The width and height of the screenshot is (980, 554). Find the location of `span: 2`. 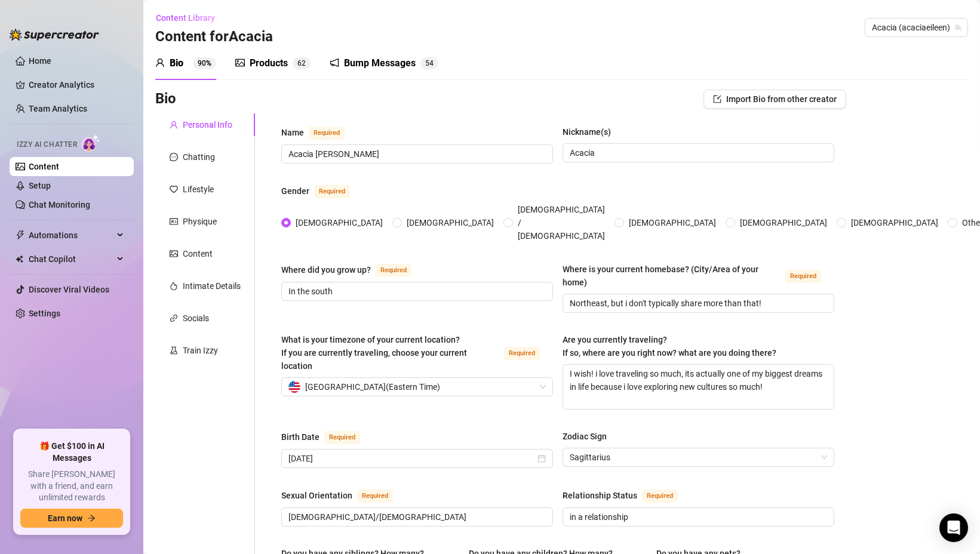

span: 2 is located at coordinates (303, 64).